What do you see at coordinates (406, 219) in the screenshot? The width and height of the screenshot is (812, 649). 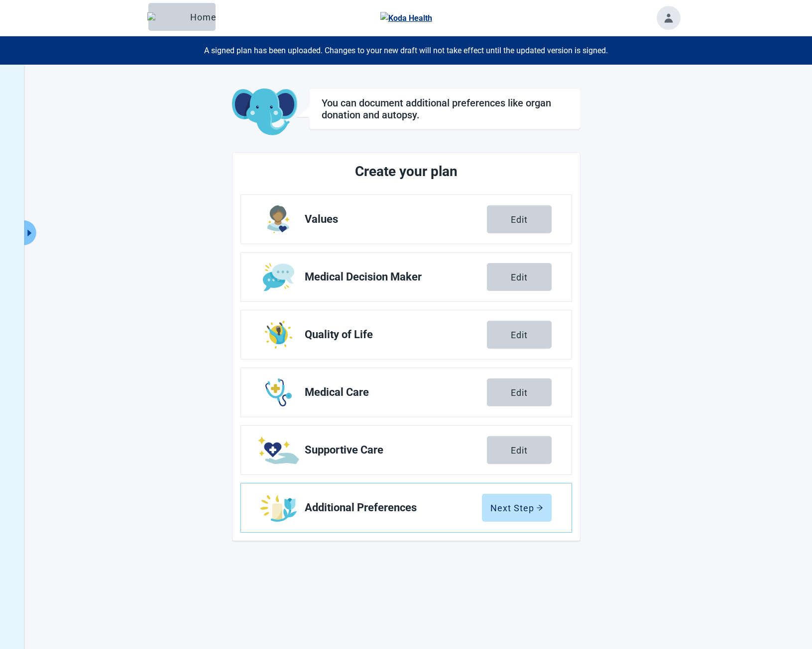 I see `a: Edit Values section` at bounding box center [406, 219].